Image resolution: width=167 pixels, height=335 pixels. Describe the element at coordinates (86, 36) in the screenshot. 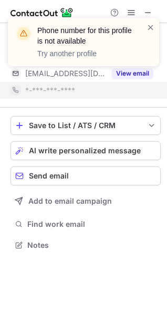

I see `header: Phone number for this profile is not available` at that location.